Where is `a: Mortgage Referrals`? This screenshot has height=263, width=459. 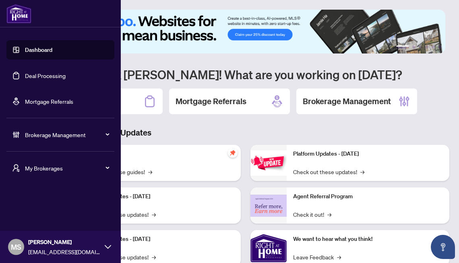 a: Mortgage Referrals is located at coordinates (49, 101).